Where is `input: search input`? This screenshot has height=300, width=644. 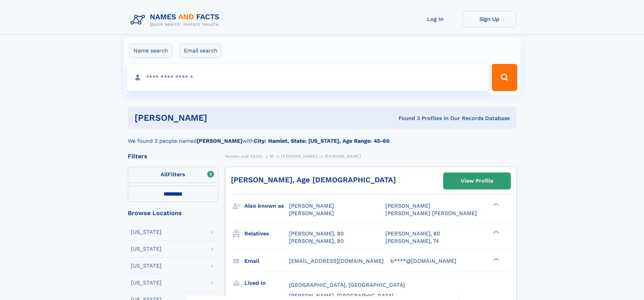 input: search input is located at coordinates (308, 77).